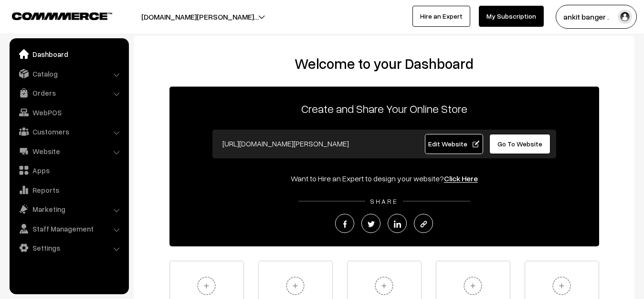 The height and width of the screenshot is (299, 644). I want to click on a: My Subscription, so click(512, 16).